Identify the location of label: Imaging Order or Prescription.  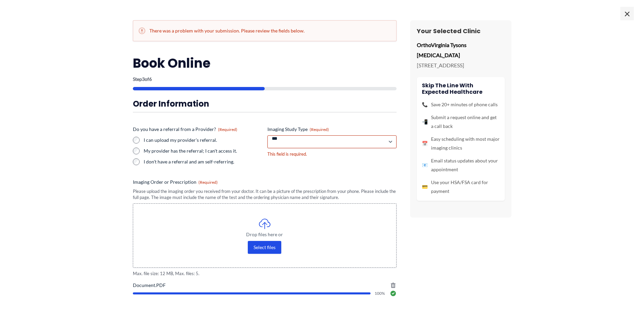
(265, 182).